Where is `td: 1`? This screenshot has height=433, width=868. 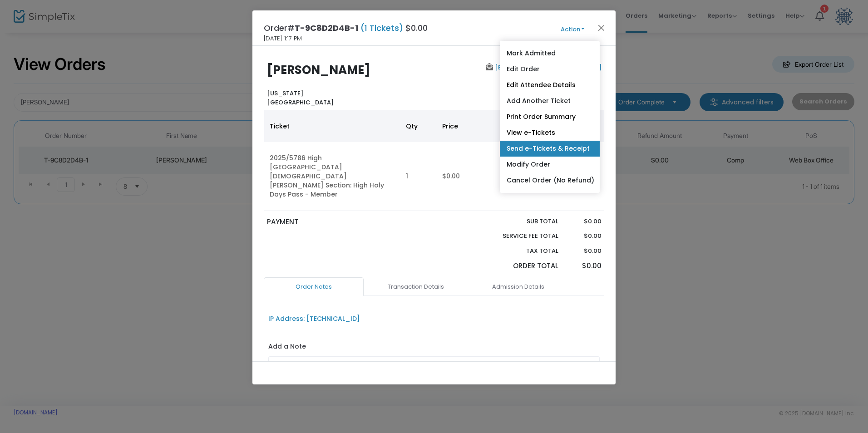
td: 1 is located at coordinates (419, 176).